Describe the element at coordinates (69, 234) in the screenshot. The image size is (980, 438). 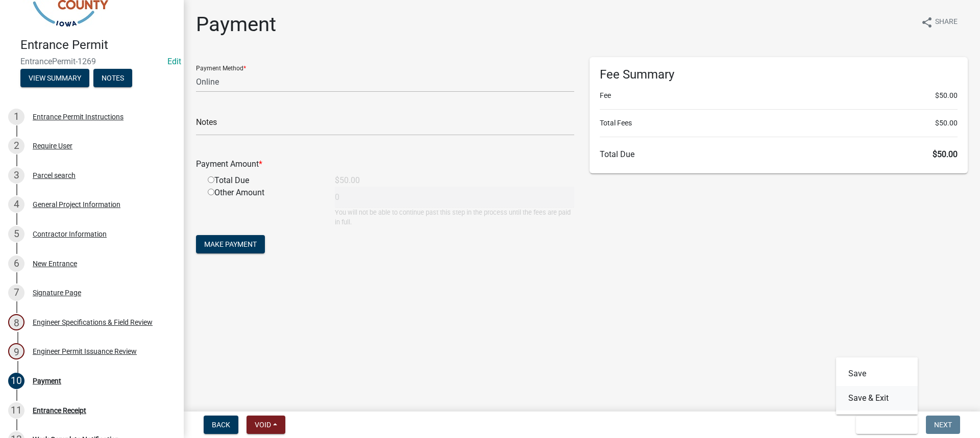
I see `div: Contractor Information` at that location.